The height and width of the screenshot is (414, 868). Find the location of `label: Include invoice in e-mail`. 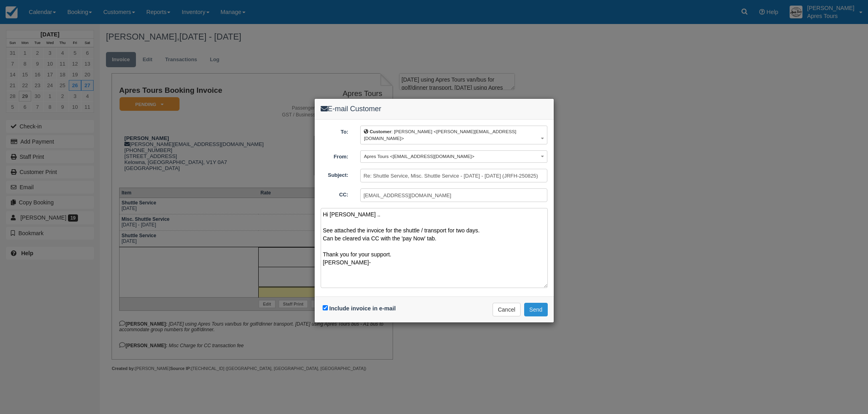

label: Include invoice in e-mail is located at coordinates (363, 309).